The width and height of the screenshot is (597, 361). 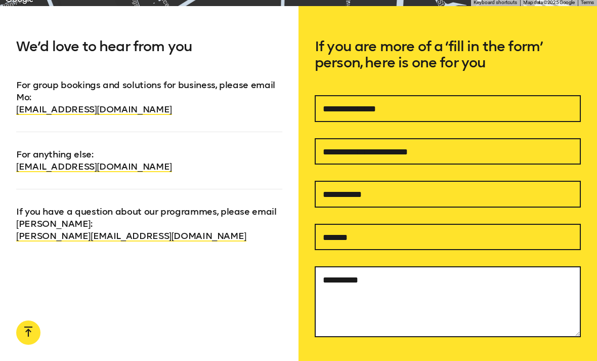 What do you see at coordinates (149, 97) in the screenshot?
I see `p: For group bookings and solutions for business, please email Mo :` at bounding box center [149, 97].